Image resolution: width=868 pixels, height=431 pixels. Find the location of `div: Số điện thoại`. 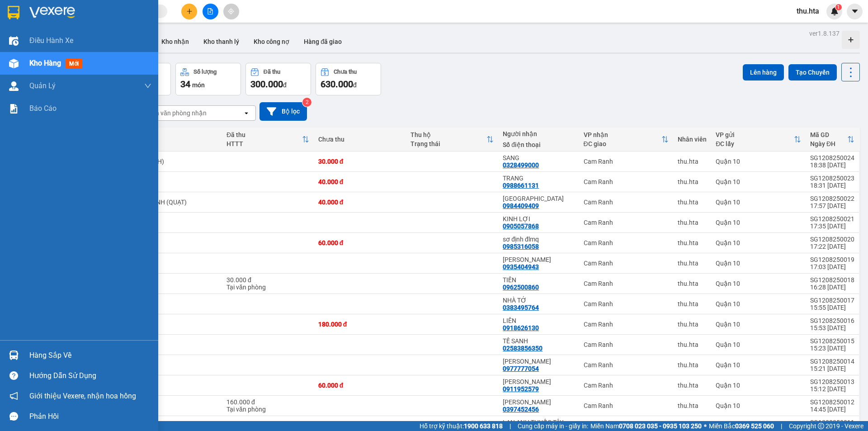

div: Số điện thoại is located at coordinates (538, 145).